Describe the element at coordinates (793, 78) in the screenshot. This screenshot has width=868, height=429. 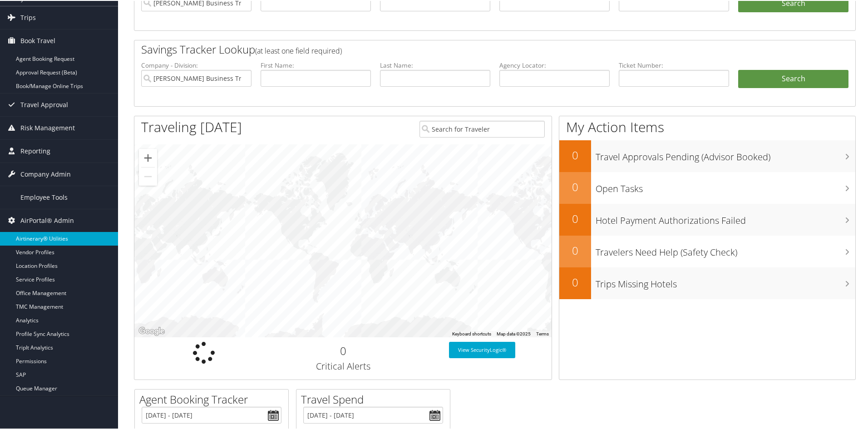
I see `a: Search` at that location.